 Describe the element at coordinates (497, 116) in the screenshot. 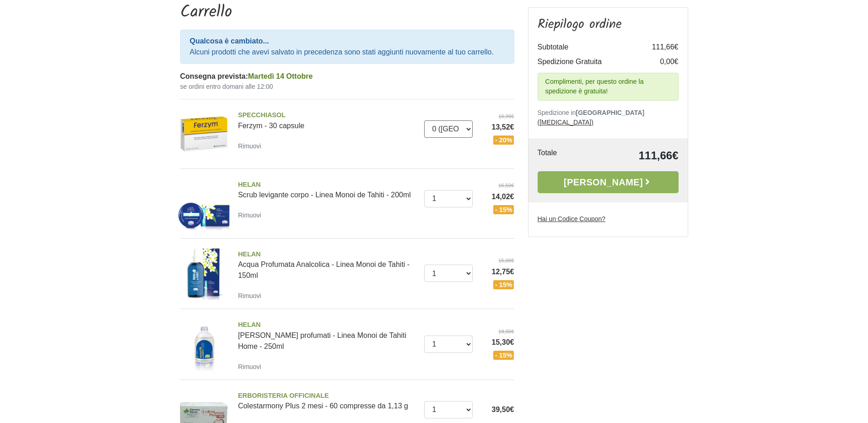

I see `del: 16,90€` at that location.